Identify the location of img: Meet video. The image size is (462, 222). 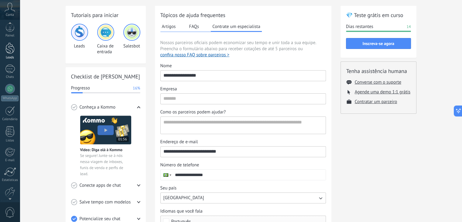
(106, 130).